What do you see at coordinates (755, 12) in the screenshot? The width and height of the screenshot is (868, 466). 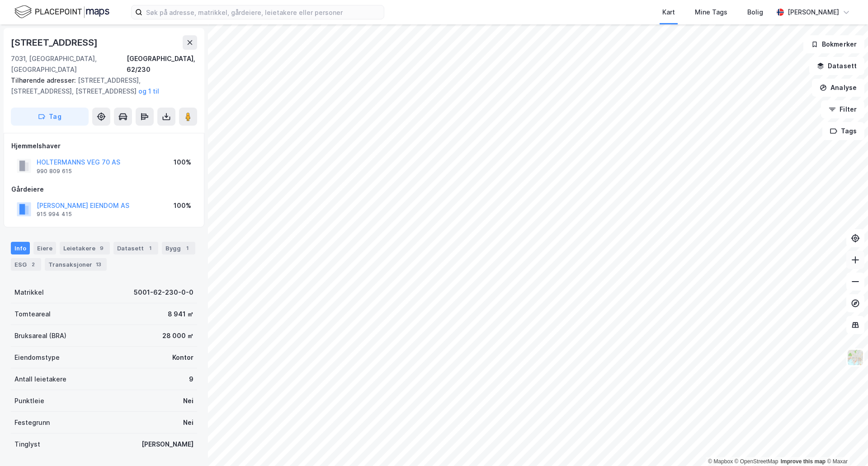 I see `div: Bolig` at bounding box center [755, 12].